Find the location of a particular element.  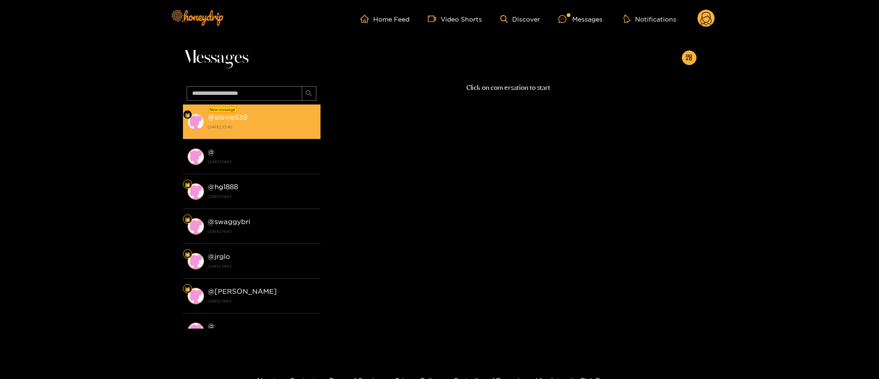

strong: @ jrglo is located at coordinates (219, 256).